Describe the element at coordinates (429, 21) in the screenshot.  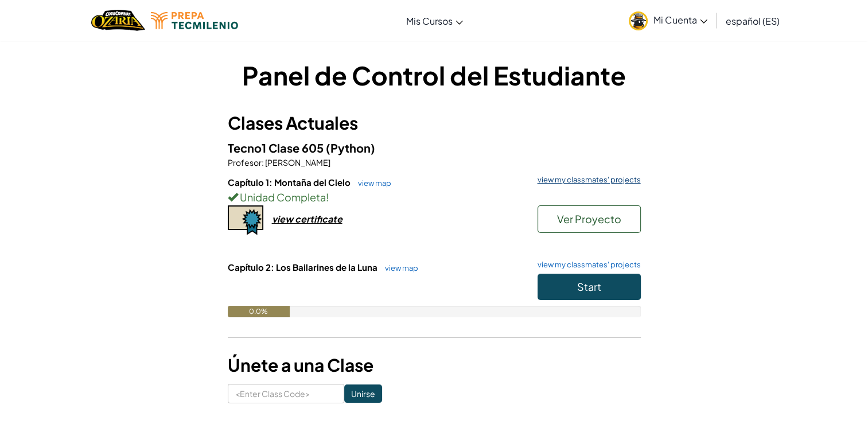
I see `span: Mis Cursos` at that location.